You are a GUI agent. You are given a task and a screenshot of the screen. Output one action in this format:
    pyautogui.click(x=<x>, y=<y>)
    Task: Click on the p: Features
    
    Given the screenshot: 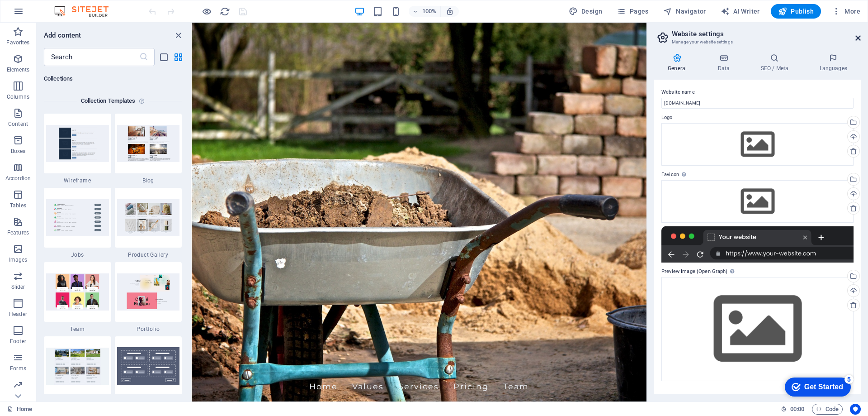 What is the action you would take?
    pyautogui.click(x=18, y=233)
    